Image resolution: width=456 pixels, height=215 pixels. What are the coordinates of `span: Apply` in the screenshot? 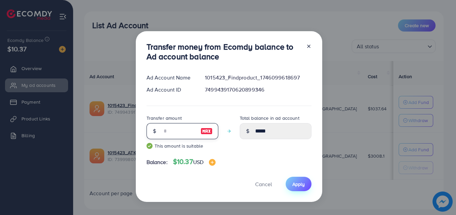 It's located at (299, 184).